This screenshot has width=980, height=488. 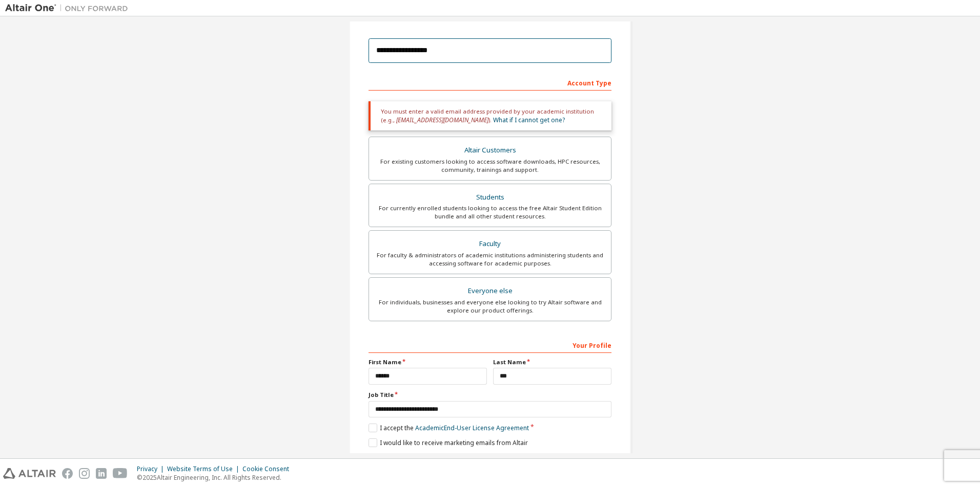 I want to click on p: © 2025 Altair Engineering, Inc. All Rights Reserved., so click(x=216, y=478).